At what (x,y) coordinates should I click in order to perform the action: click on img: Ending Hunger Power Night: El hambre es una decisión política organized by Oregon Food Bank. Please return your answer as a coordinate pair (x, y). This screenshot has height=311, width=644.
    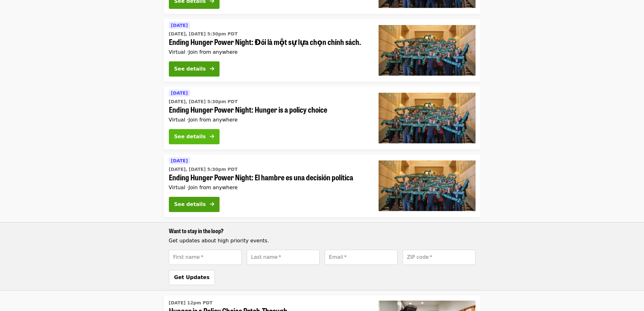
    Looking at the image, I should click on (427, 186).